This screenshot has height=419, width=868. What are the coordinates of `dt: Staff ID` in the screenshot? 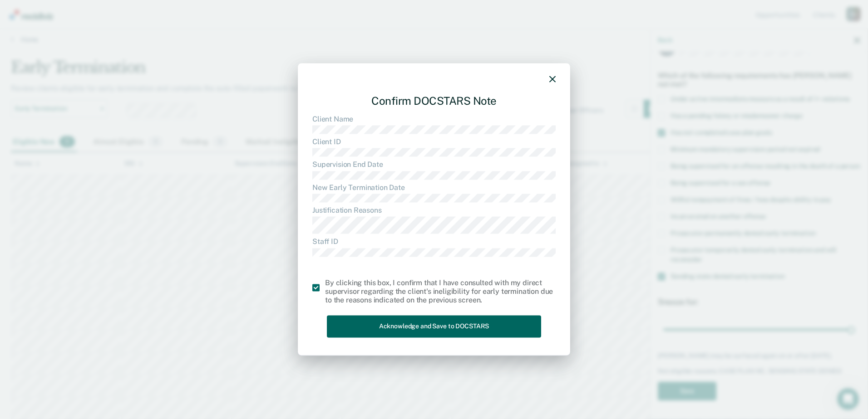 It's located at (434, 241).